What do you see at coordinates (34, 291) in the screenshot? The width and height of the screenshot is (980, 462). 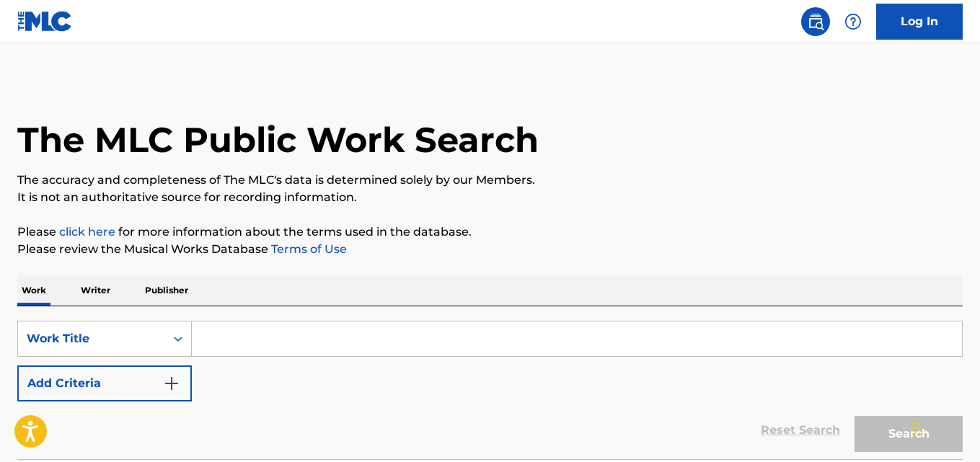 I see `p: Work` at bounding box center [34, 291].